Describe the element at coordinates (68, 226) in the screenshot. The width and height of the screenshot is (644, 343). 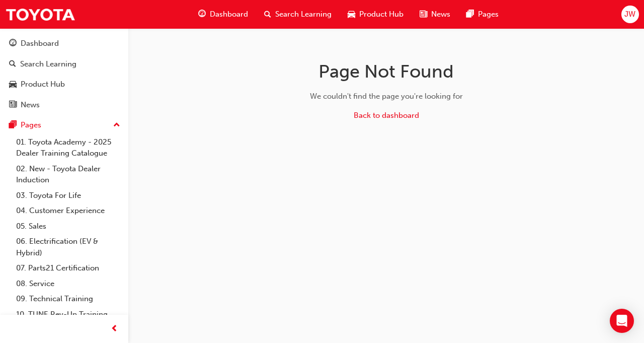
I see `a: 05. Sales` at that location.